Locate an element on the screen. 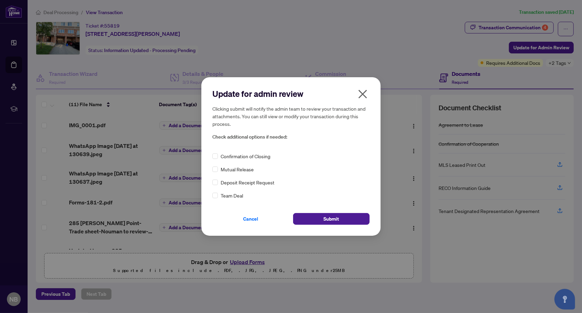 This screenshot has width=582, height=313. h2: Update for admin review is located at coordinates (291, 94).